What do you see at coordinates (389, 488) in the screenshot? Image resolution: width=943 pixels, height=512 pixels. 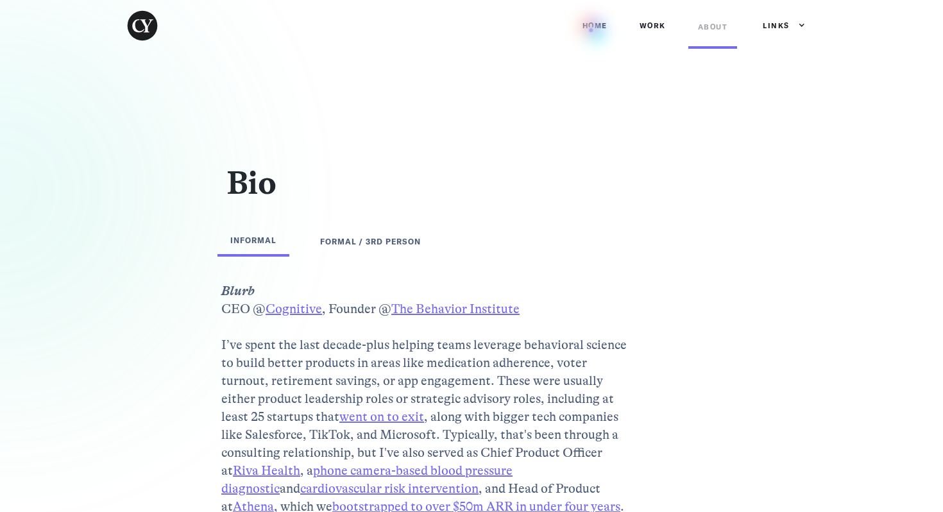 I see `a: cardiovascular risk intervention` at bounding box center [389, 488].